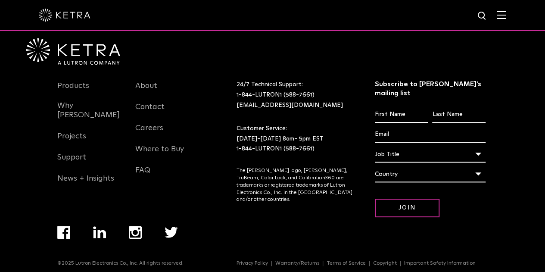 This screenshot has width=545, height=272. I want to click on a: Where to Buy, so click(159, 154).